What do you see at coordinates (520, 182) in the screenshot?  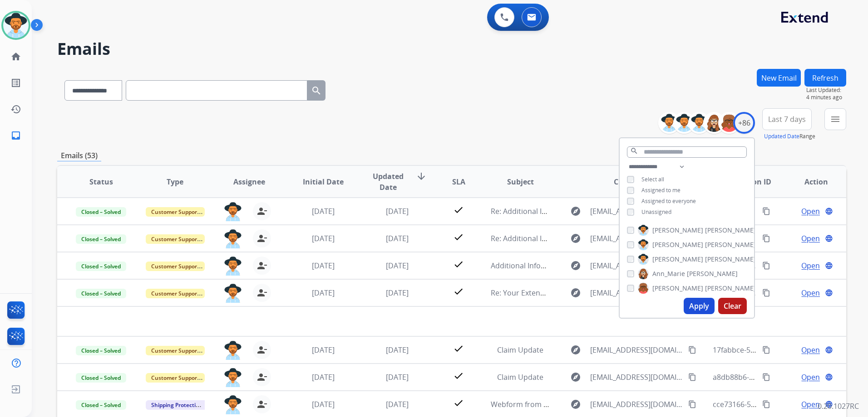 I see `span: Subject` at bounding box center [520, 182].